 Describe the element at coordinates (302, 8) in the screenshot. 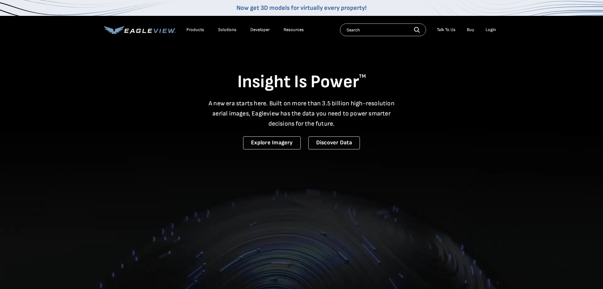

I see `a: Now get 3D models for virtually every property!` at that location.